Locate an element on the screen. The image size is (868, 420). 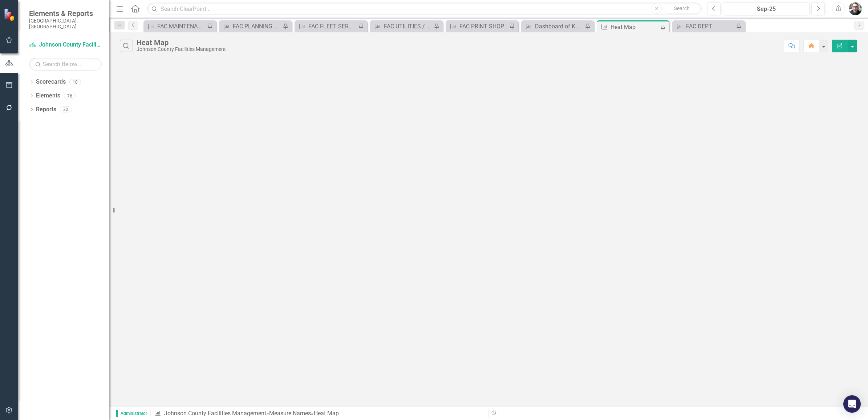
a: FAC MAINTENANCE is located at coordinates (175, 26).